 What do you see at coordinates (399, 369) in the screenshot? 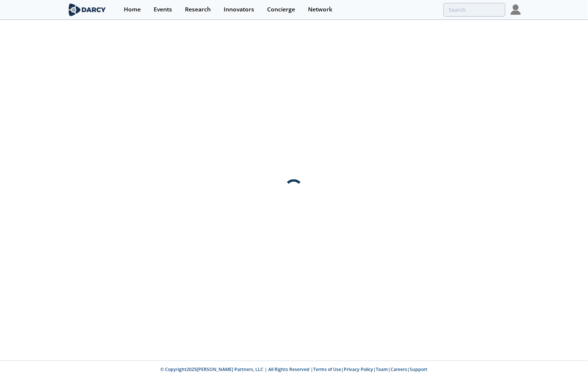
I see `a: Careers` at bounding box center [399, 369].